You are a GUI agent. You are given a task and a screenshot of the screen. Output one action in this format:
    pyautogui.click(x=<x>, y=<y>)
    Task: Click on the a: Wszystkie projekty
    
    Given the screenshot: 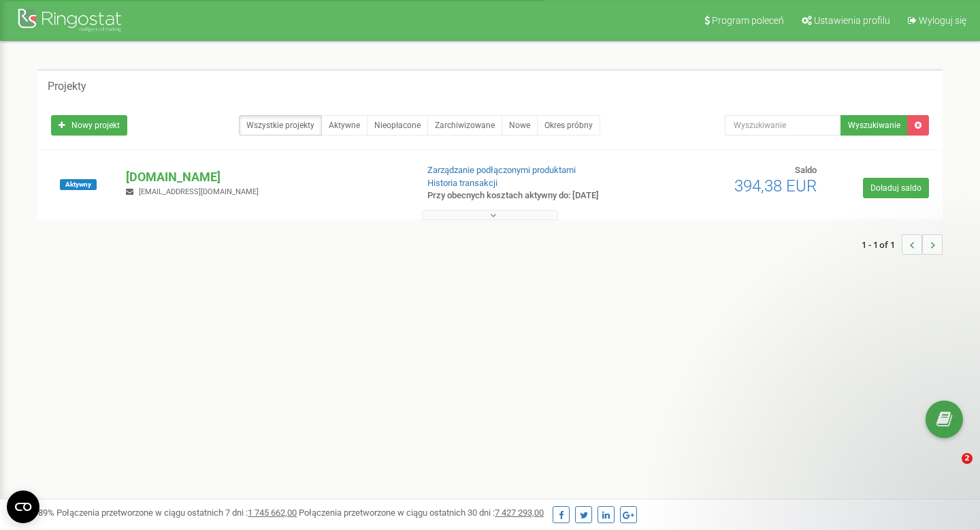 What is the action you would take?
    pyautogui.click(x=280, y=125)
    